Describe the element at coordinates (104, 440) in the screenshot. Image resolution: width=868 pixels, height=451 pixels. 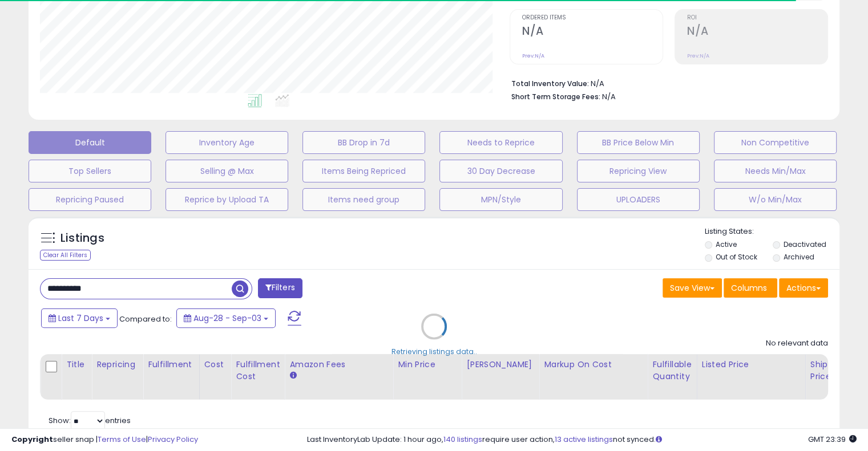
I see `div: seller snap | |` at that location.